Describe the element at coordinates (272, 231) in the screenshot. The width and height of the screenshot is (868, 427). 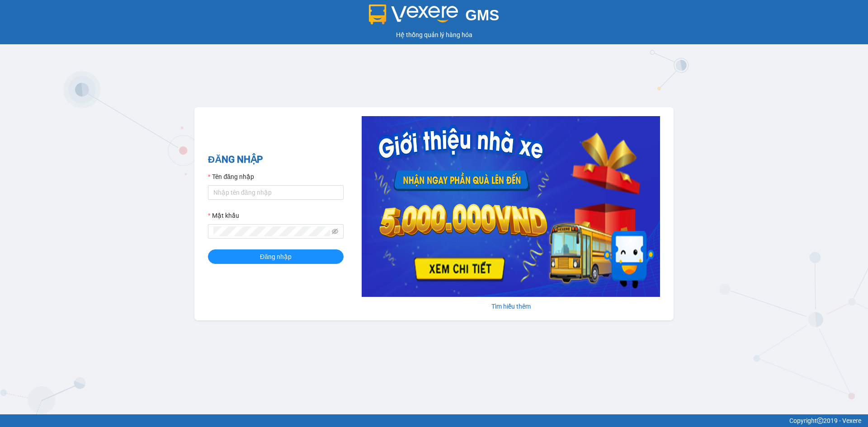
I see `input: Mật khẩu` at that location.